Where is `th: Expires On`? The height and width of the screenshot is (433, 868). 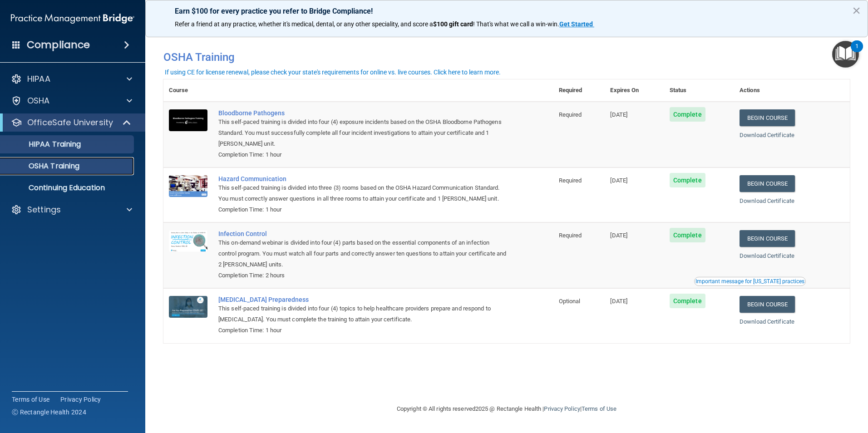 th: Expires On is located at coordinates (634, 91).